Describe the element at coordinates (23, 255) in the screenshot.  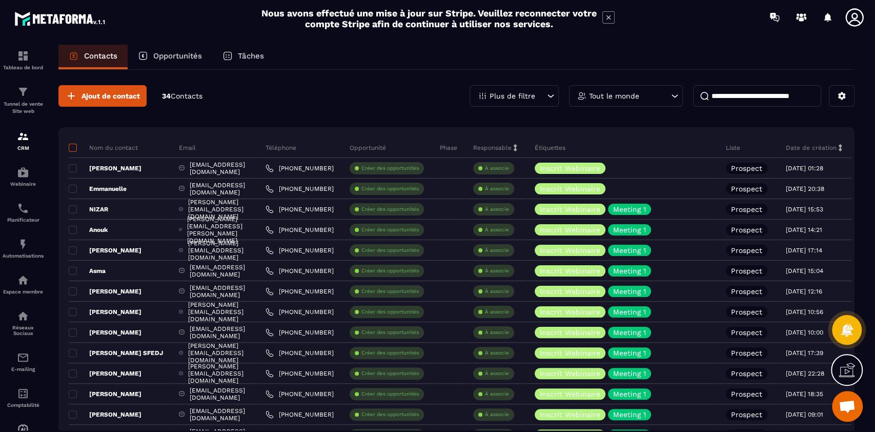
I see `p: Automatisations` at that location.